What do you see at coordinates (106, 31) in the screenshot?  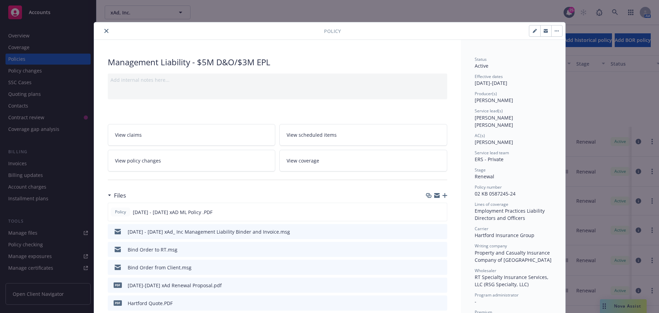 I see `button: close` at bounding box center [106, 31].